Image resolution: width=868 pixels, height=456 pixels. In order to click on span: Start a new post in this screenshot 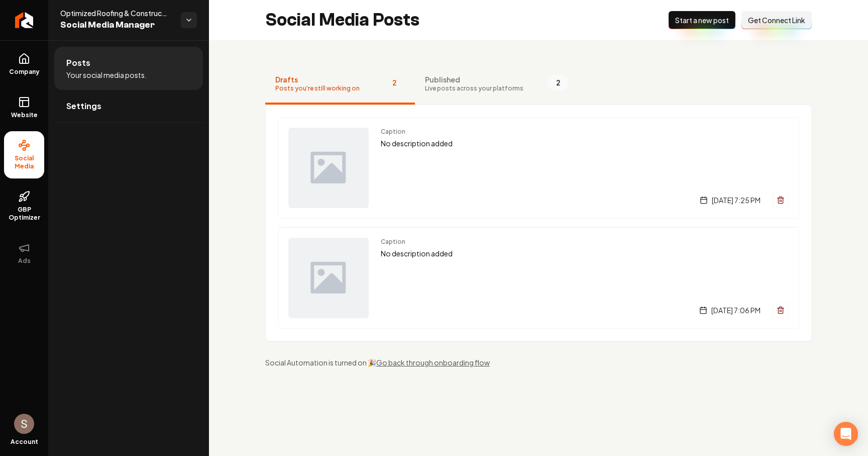, I will do `click(702, 20)`.